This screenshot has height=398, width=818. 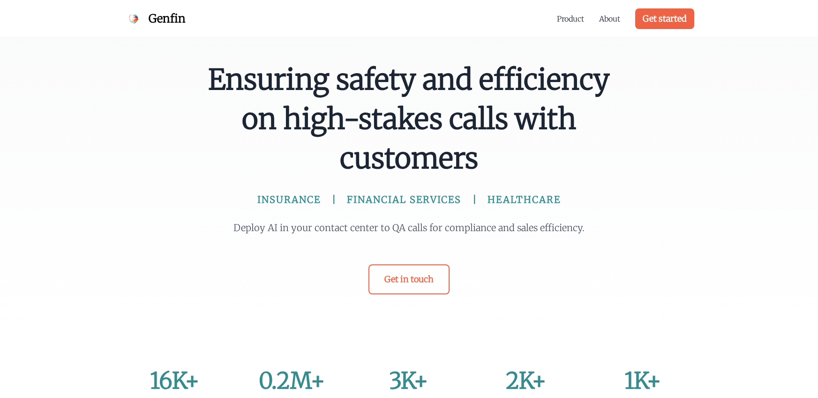 What do you see at coordinates (289, 200) in the screenshot?
I see `span: INSURANCE` at bounding box center [289, 200].